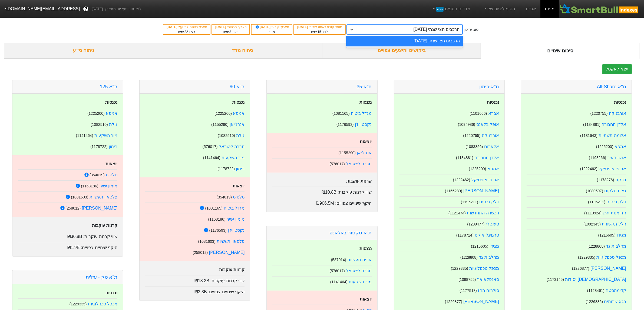  What do you see at coordinates (485, 180) in the screenshot?
I see `a: אר פי אופטיקל` at bounding box center [485, 180].